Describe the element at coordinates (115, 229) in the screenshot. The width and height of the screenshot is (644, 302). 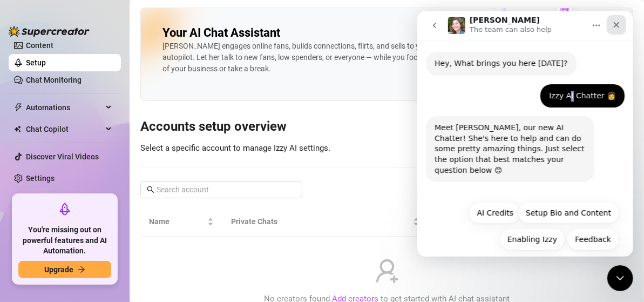
I see `button: Enabling Izzy` at that location.